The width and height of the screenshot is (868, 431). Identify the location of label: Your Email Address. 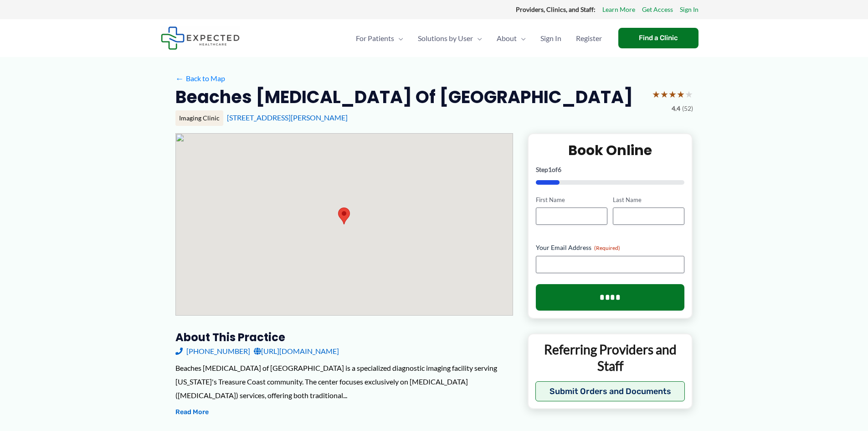
(610, 247).